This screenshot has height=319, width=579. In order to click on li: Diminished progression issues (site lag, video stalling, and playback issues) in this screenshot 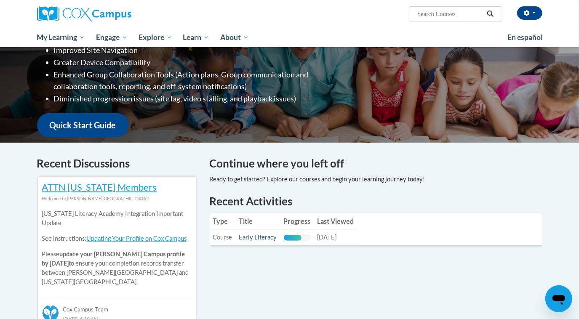, I will do `click(198, 98)`.